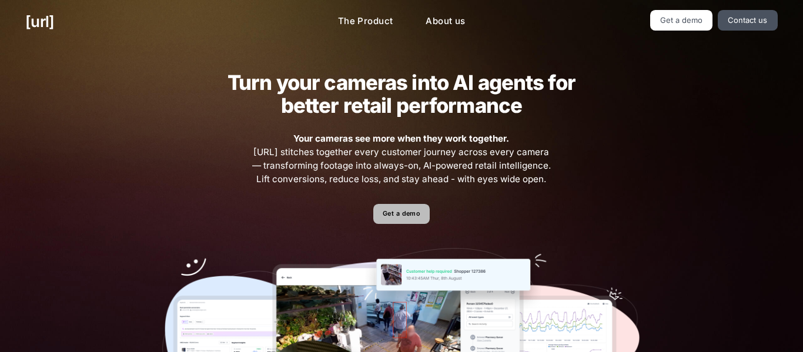  I want to click on a: About us, so click(445, 21).